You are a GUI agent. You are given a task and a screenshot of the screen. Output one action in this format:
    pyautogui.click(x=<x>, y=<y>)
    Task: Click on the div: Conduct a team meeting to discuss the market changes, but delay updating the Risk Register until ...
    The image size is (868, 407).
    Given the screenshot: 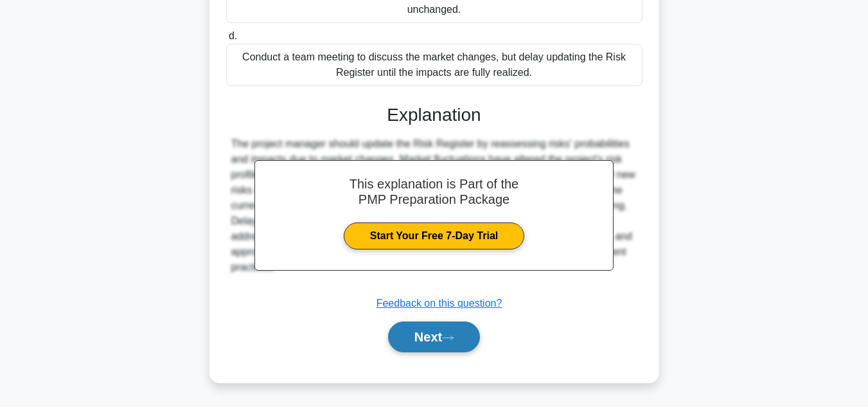 What is the action you would take?
    pyautogui.click(x=434, y=65)
    